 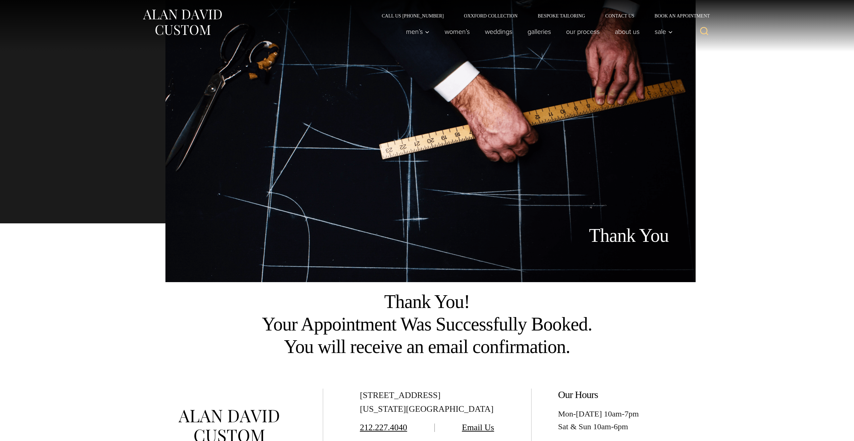 I want to click on h1: Thank You, so click(x=594, y=235).